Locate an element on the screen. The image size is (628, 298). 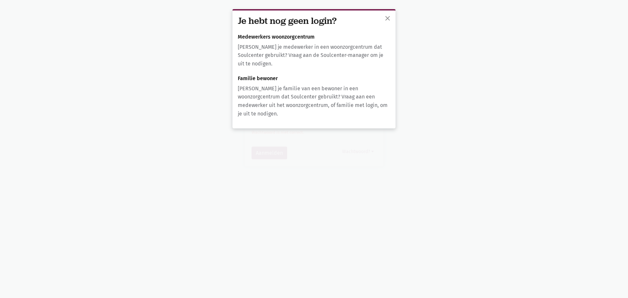
h6: Medewerkers woonzorgcentrum is located at coordinates (314, 37).